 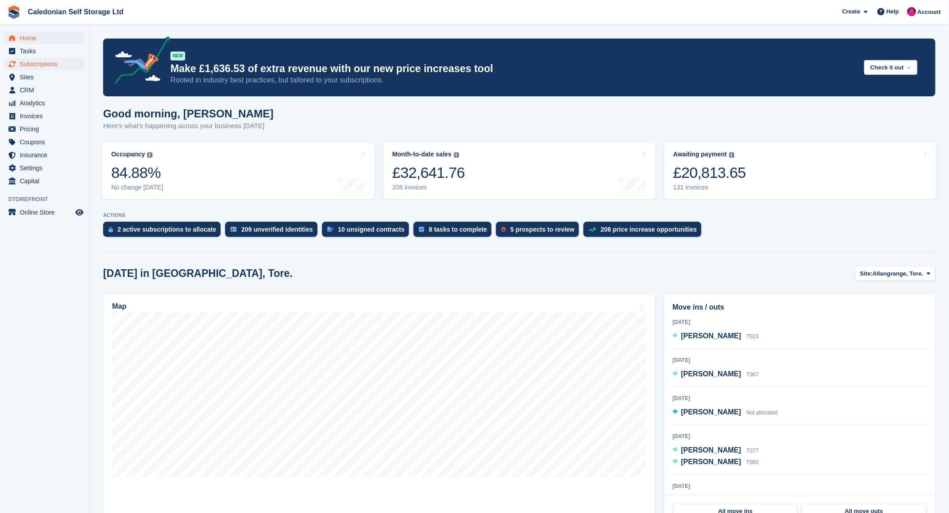 I want to click on a: Caledonian Self Storage Ltd, so click(x=75, y=12).